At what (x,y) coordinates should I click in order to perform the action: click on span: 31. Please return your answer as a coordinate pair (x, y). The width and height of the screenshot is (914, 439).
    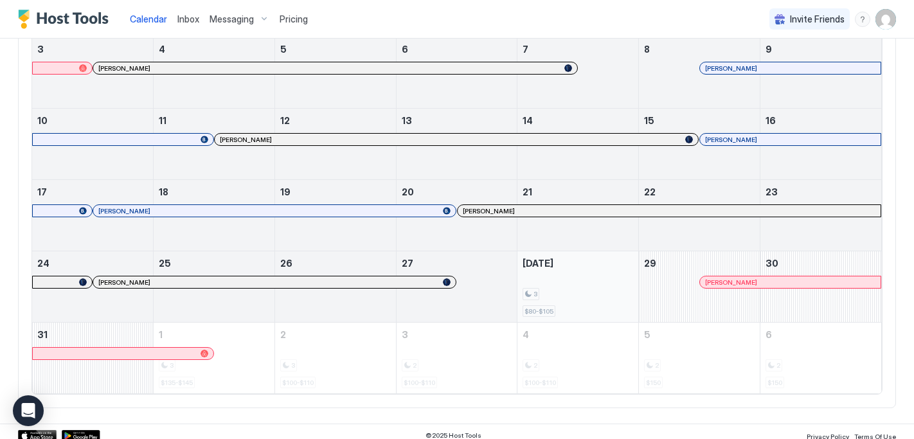
    Looking at the image, I should click on (42, 334).